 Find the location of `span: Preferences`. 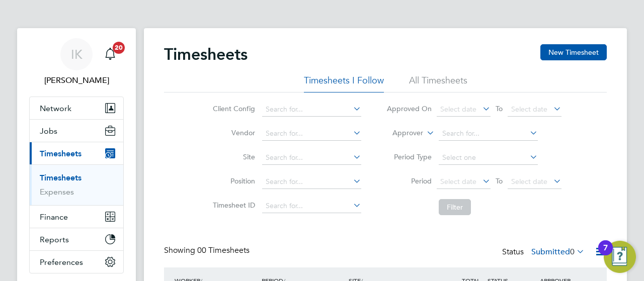

span: Preferences is located at coordinates (61, 262).